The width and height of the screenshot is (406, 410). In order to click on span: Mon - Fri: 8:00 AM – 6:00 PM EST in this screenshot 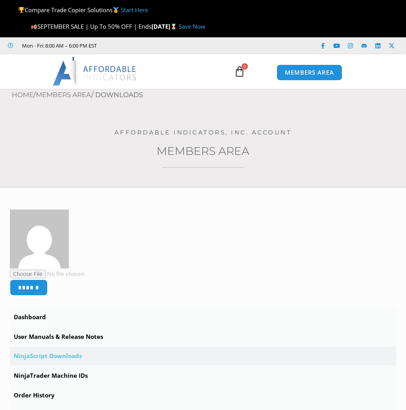, I will do `click(58, 46)`.